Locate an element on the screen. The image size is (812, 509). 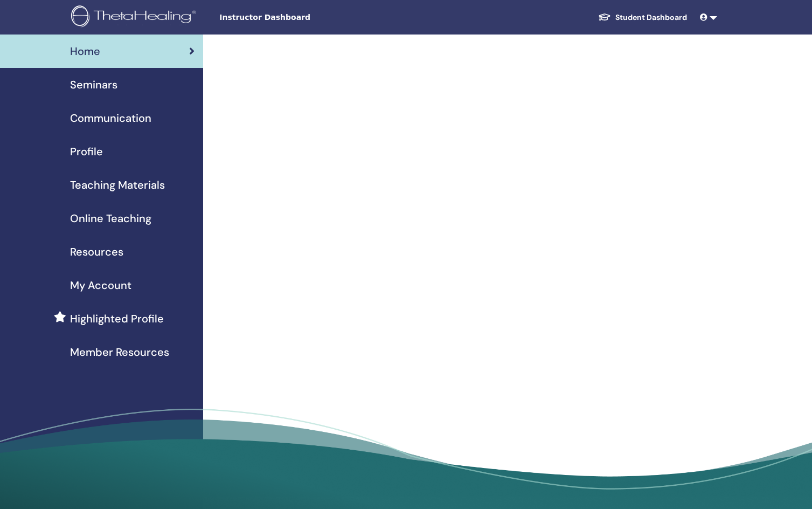
span: Profile is located at coordinates (86, 151).